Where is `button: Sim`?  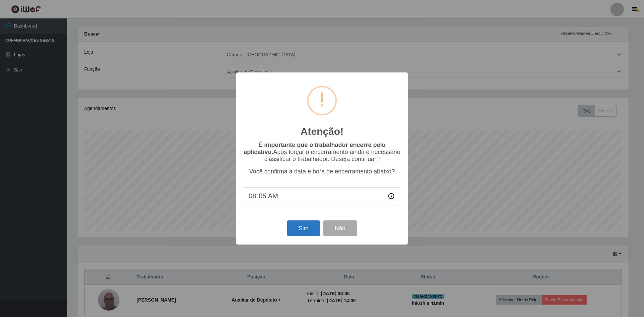
button: Sim is located at coordinates (303, 228).